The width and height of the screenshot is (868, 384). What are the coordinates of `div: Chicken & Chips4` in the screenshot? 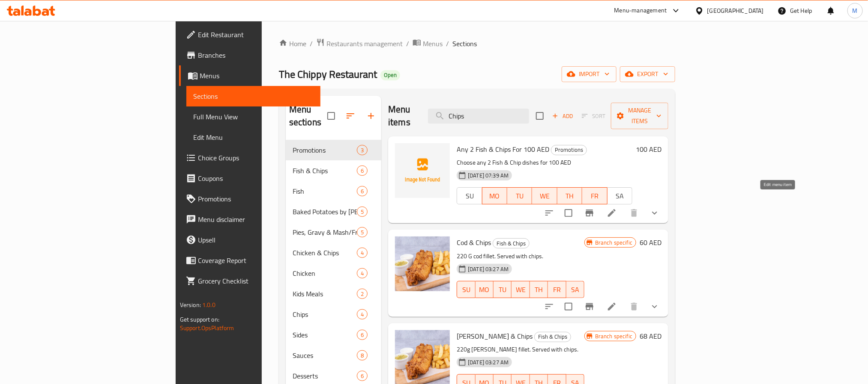 It's located at (333, 253).